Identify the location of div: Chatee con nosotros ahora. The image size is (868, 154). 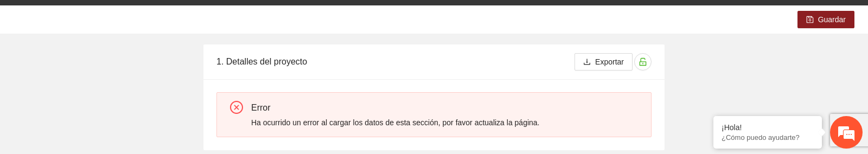
(119, 62).